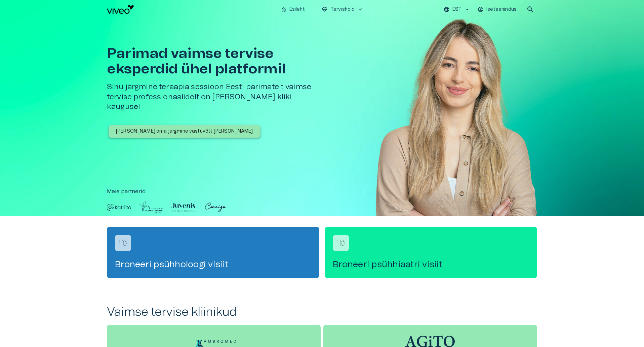 Image resolution: width=644 pixels, height=347 pixels. Describe the element at coordinates (343, 10) in the screenshot. I see `button: ecg_heartTervishoidkeyboard_arrow_down` at that location.